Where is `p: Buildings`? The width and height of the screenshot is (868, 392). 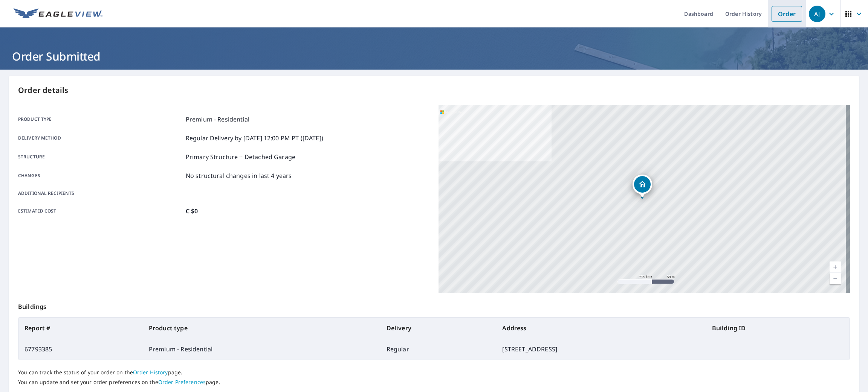 p: Buildings is located at coordinates (434, 305).